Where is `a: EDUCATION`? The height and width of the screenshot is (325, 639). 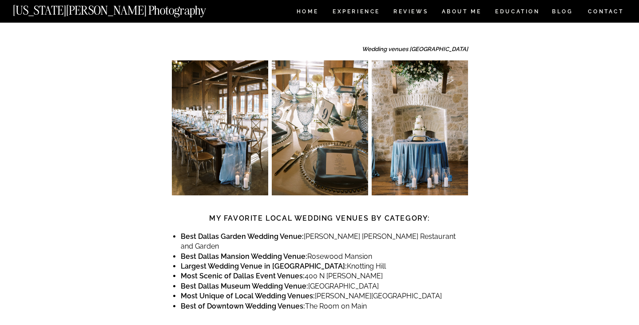 a: EDUCATION is located at coordinates (517, 12).